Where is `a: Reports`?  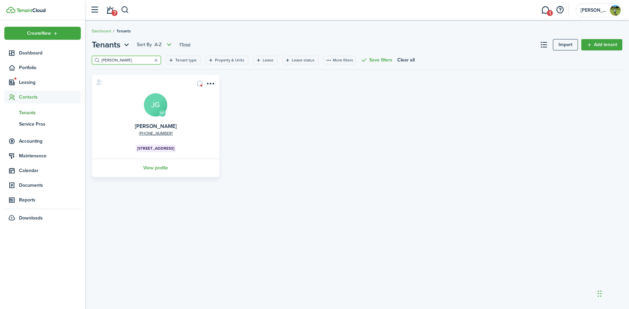
a: Reports is located at coordinates (42, 200).